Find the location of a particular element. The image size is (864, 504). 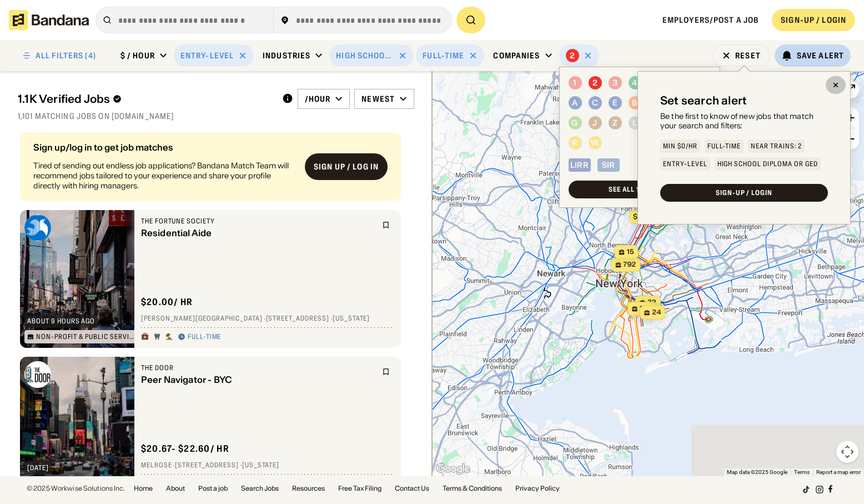

div: 1 is located at coordinates (575, 82).